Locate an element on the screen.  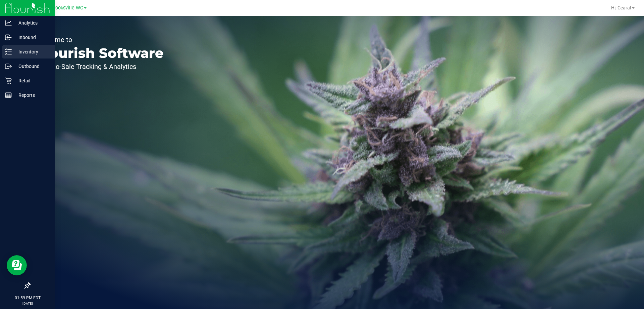
p: Reports is located at coordinates (32, 95).